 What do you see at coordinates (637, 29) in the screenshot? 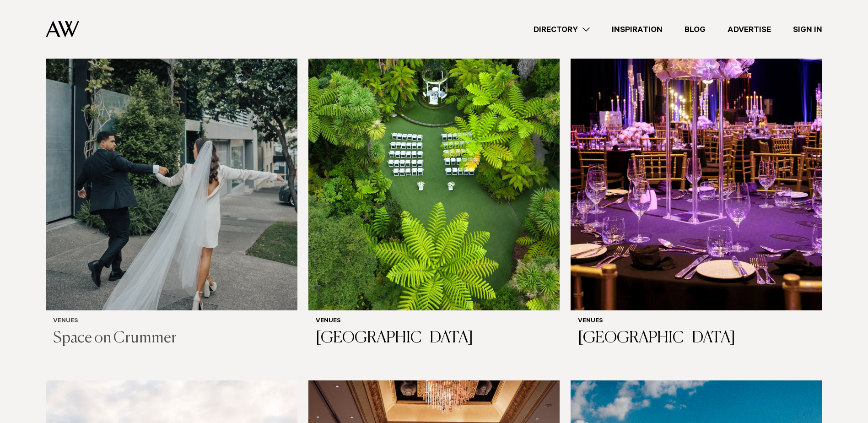
I see `a: Inspiration` at bounding box center [637, 29].